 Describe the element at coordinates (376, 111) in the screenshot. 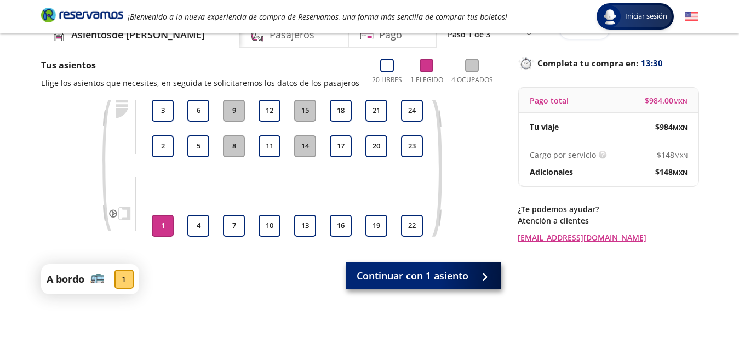

I see `button: 21` at that location.